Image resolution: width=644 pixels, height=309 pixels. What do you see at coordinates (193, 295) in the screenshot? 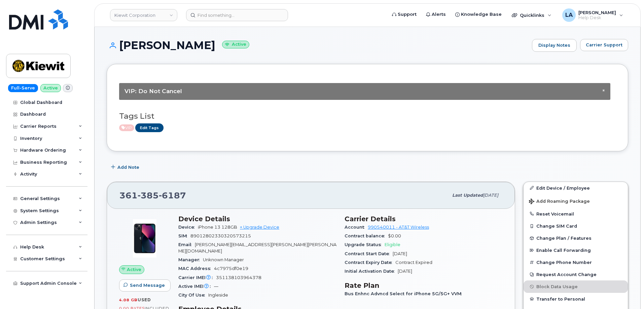
I see `span: City Of Use` at bounding box center [193, 295].